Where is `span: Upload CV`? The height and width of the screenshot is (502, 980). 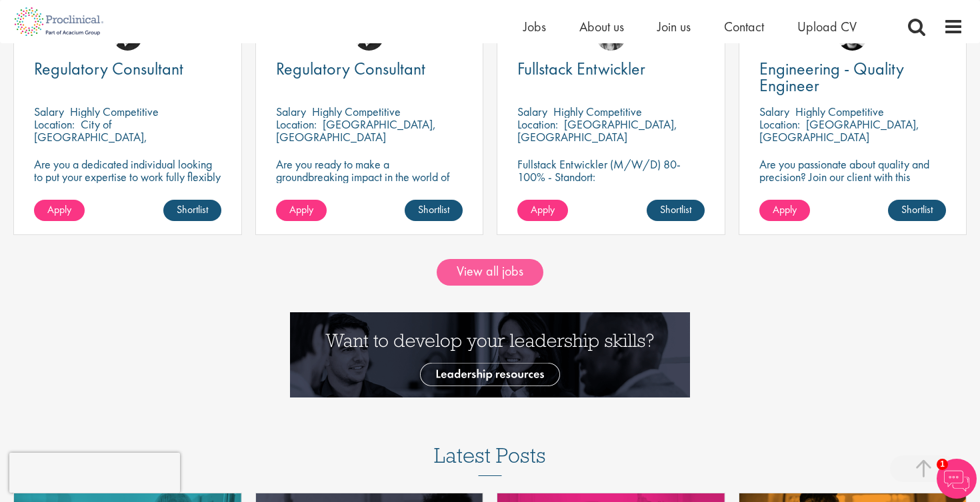 span: Upload CV is located at coordinates (826, 26).